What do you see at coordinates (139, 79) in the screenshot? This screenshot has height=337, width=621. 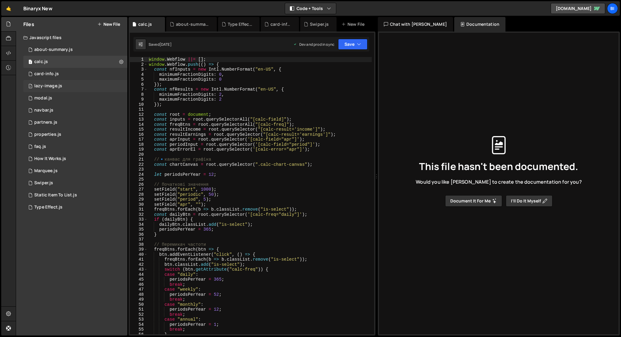 I see `div: 5` at bounding box center [139, 79].